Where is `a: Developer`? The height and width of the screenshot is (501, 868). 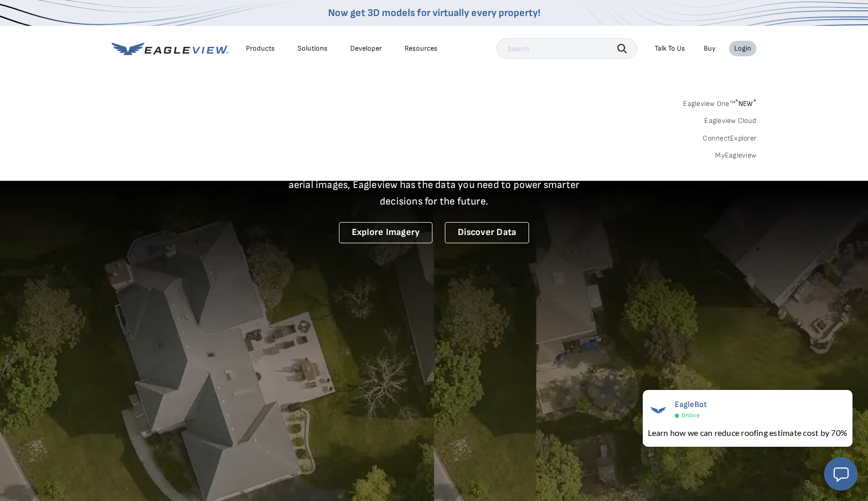
a: Developer is located at coordinates (366, 48).